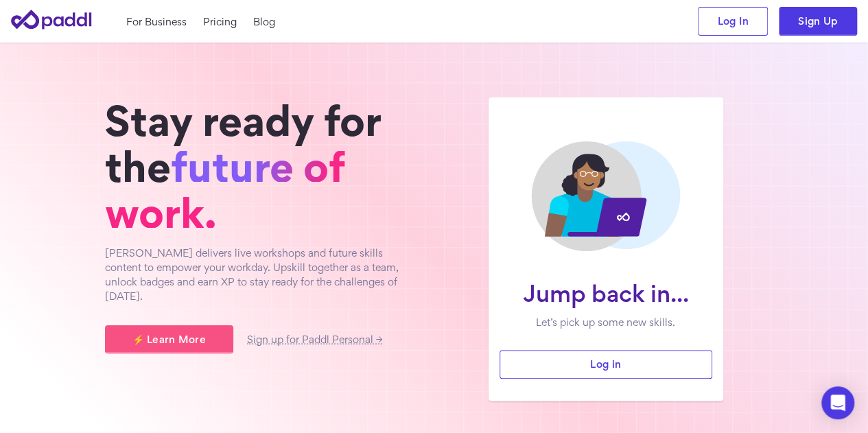 The width and height of the screenshot is (868, 433). Describe the element at coordinates (606, 364) in the screenshot. I see `a: Log in` at that location.